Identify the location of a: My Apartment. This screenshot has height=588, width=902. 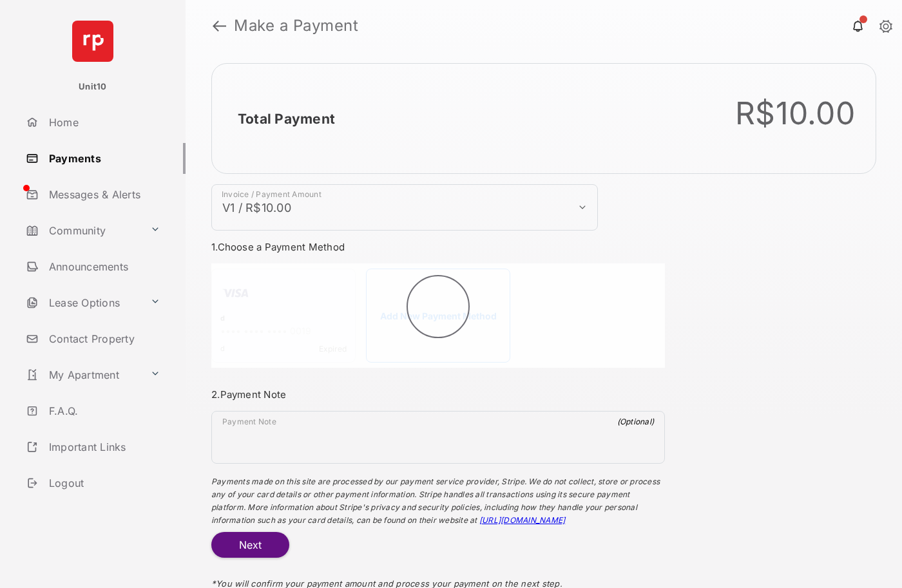
(82, 375).